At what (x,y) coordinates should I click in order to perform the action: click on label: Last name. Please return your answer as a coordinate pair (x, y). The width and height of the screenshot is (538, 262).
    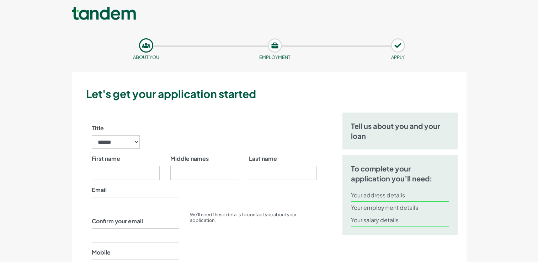
    Looking at the image, I should click on (263, 159).